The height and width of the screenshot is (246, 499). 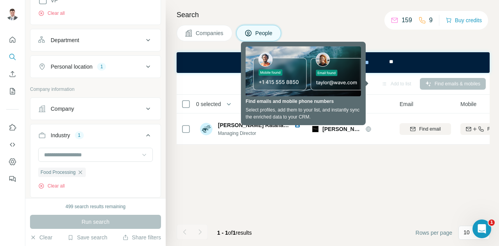 What do you see at coordinates (468, 104) in the screenshot?
I see `span: Mobile` at bounding box center [468, 104].